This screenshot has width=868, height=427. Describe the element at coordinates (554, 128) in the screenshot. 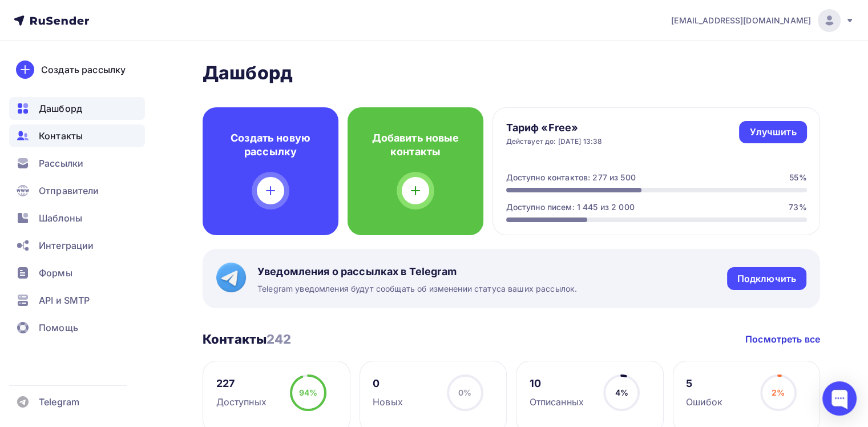

I see `h4: Тариф «Free»` at that location.